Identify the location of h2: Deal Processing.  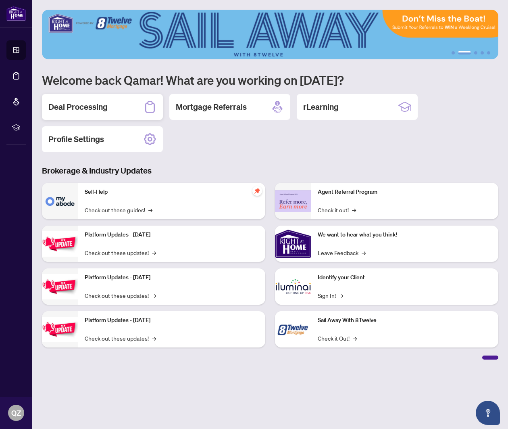
(78, 107).